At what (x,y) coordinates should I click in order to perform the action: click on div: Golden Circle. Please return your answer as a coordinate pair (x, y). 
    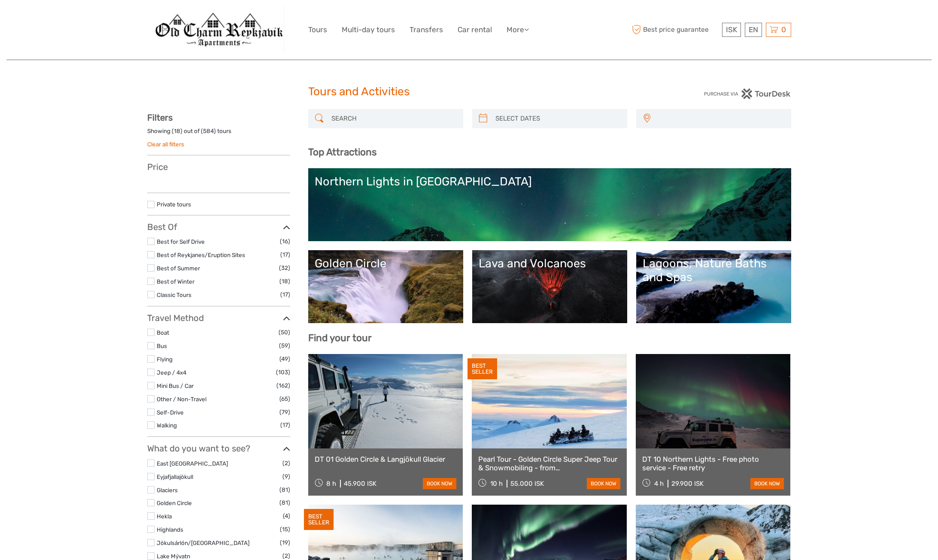
    Looking at the image, I should click on (386, 263).